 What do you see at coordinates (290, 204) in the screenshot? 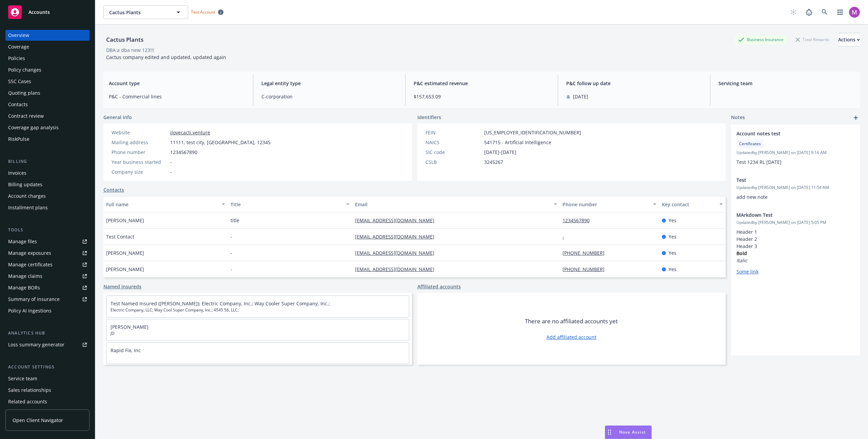
I see `button: Title` at bounding box center [290, 204].